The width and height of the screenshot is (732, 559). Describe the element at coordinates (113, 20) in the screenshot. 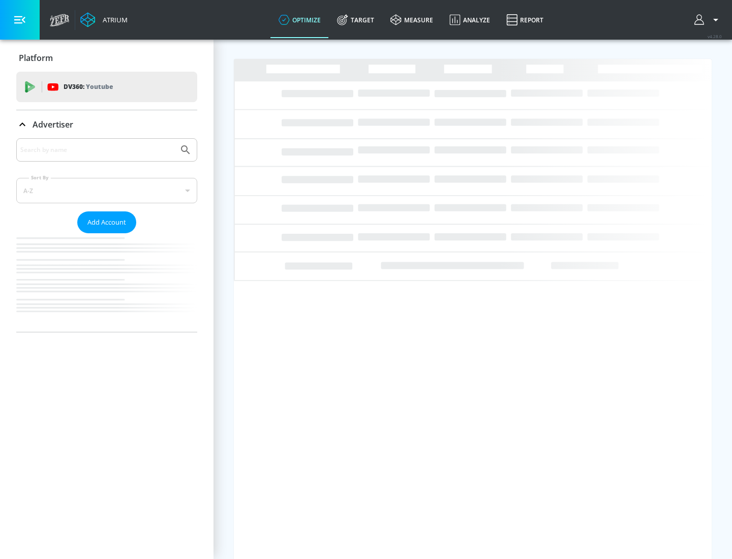

I see `div: Atrium` at that location.